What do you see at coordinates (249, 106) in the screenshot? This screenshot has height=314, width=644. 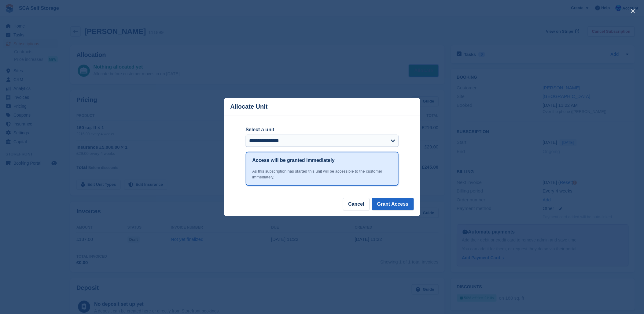 I see `p: Allocate Unit` at bounding box center [249, 106].